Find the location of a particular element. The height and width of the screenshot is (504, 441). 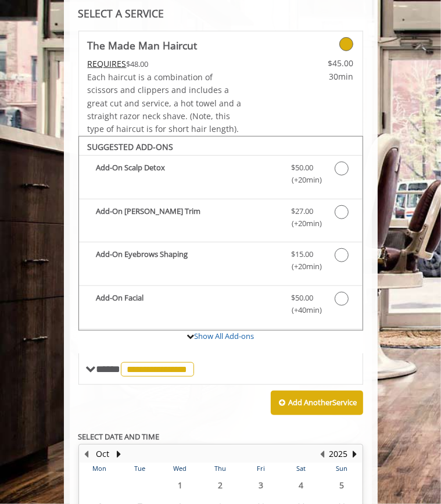

span: $45.00 is located at coordinates (311, 63).